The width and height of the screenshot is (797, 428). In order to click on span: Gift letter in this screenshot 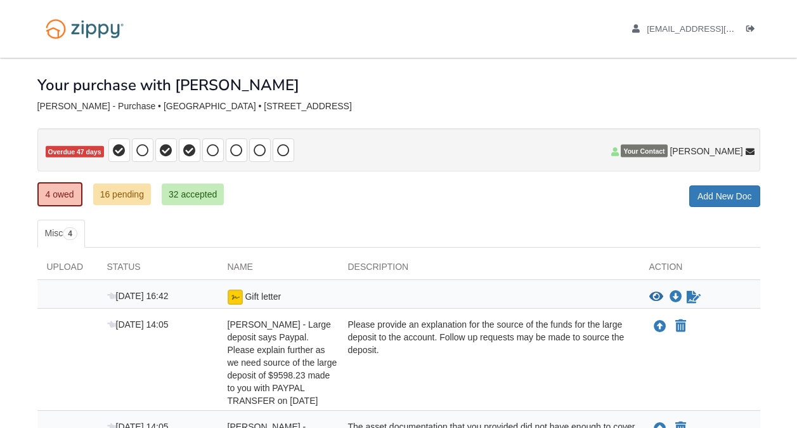, I will do `click(263, 296)`.